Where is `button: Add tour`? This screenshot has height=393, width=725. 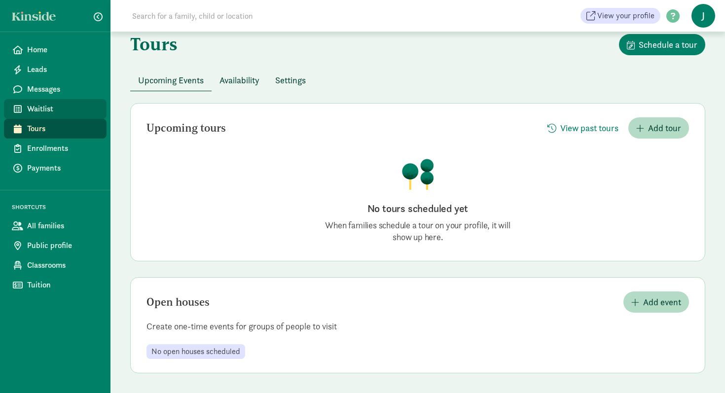
button: Add tour is located at coordinates (658, 128).